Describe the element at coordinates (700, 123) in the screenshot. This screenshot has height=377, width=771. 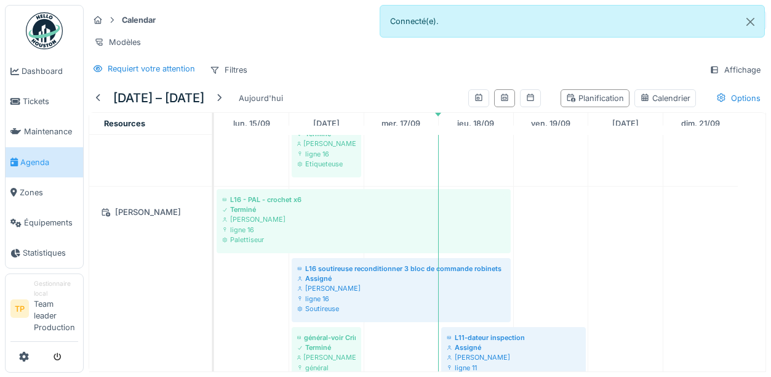
I see `a: 21 septembre 2025` at that location.